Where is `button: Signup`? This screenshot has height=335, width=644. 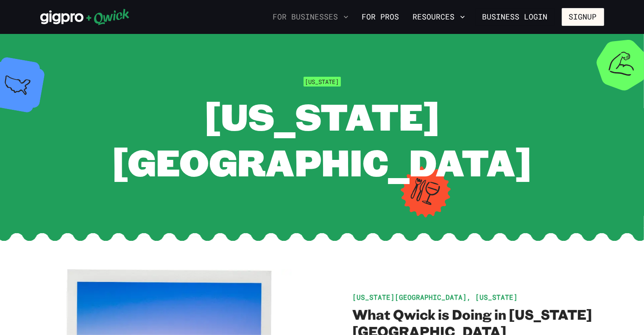 button: Signup is located at coordinates (583, 17).